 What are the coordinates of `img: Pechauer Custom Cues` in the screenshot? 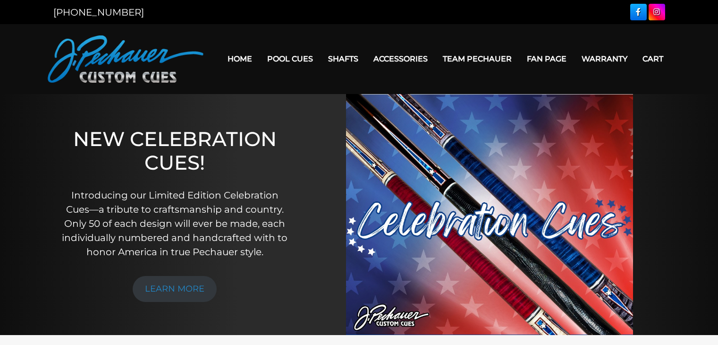 It's located at (126, 59).